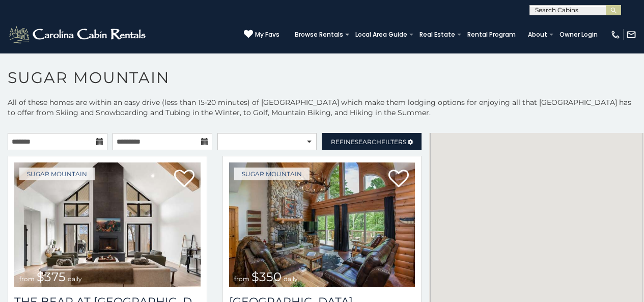  What do you see at coordinates (372, 141) in the screenshot?
I see `a: RefineSearchFilters` at bounding box center [372, 141].